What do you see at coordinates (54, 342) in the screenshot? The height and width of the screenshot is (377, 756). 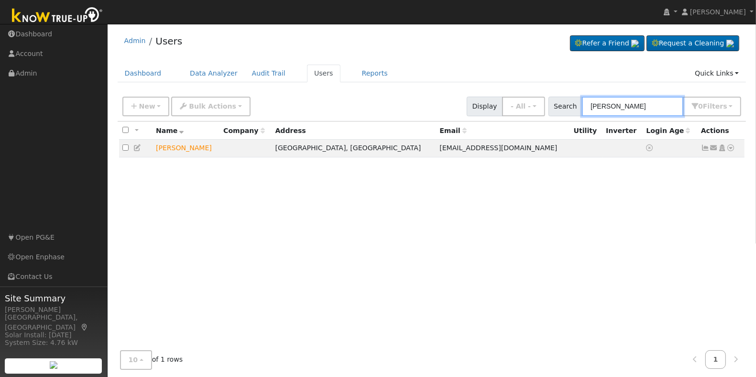 I see `div: System Size: 4.76 kW` at bounding box center [54, 342].